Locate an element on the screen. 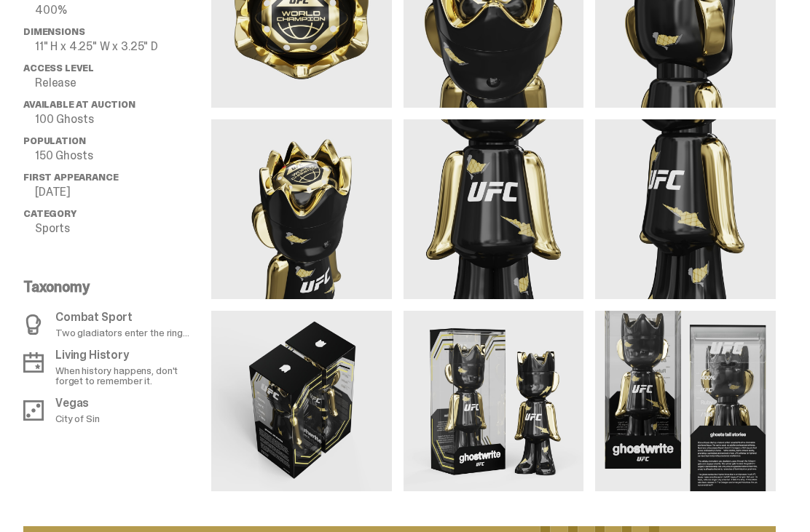 The height and width of the screenshot is (532, 810). p: City of Sin is located at coordinates (77, 420).